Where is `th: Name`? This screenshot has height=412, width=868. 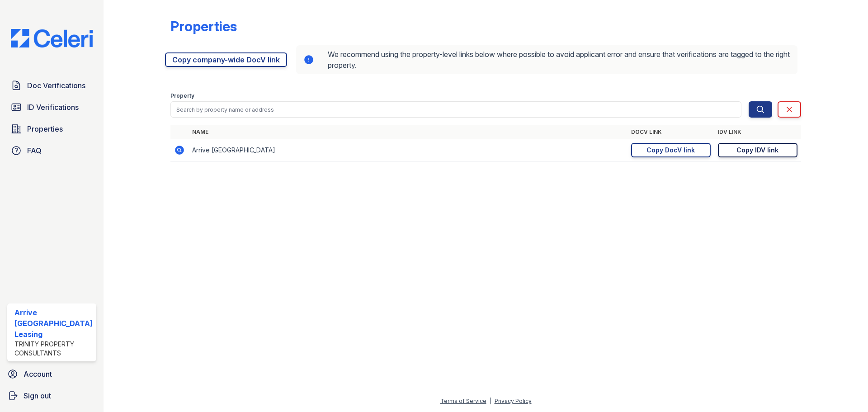 th: Name is located at coordinates (408, 132).